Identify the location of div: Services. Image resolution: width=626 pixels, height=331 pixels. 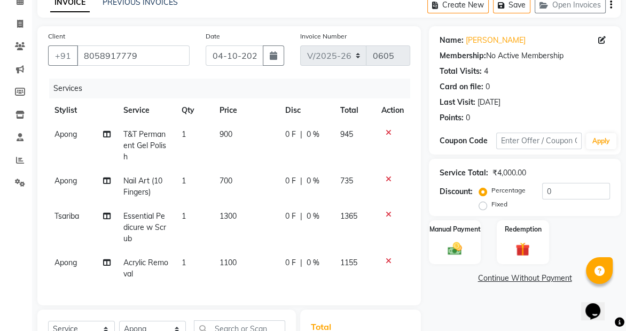
(233, 88).